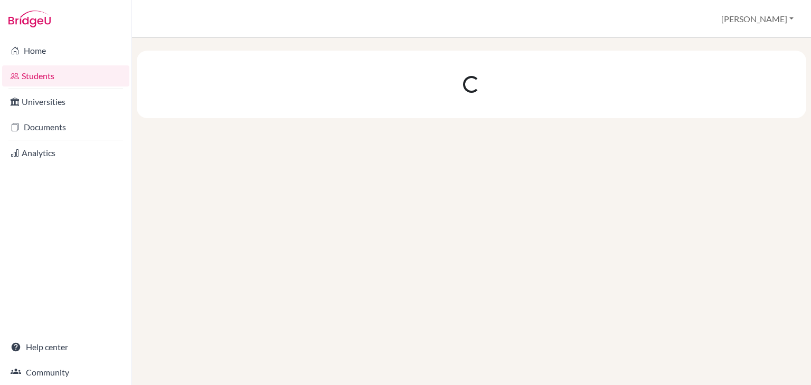 Image resolution: width=811 pixels, height=385 pixels. Describe the element at coordinates (30, 19) in the screenshot. I see `img: Bridge-U` at that location.